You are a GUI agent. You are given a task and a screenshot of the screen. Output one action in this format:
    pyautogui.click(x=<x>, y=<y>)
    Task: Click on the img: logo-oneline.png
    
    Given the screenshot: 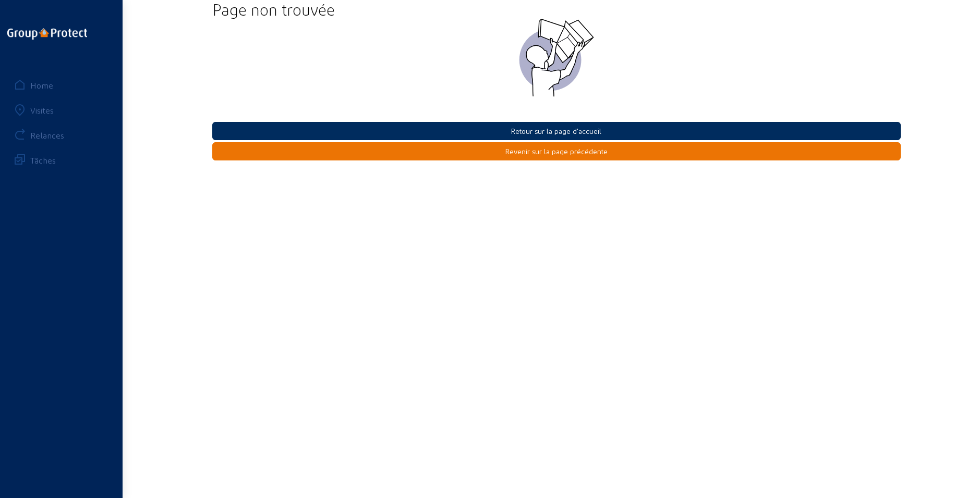 What is the action you would take?
    pyautogui.click(x=47, y=34)
    